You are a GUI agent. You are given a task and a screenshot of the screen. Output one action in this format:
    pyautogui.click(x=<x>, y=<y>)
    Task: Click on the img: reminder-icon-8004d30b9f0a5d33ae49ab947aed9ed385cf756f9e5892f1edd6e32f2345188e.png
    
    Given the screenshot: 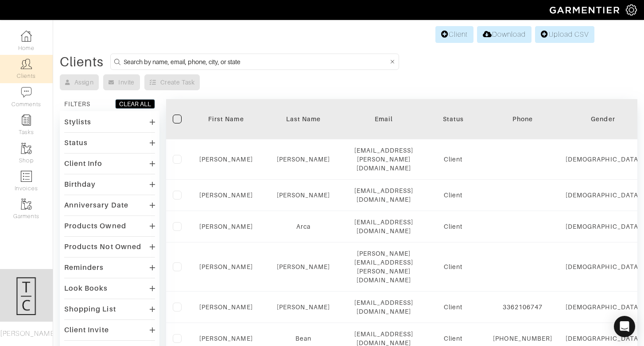 What is the action you would take?
    pyautogui.click(x=26, y=120)
    